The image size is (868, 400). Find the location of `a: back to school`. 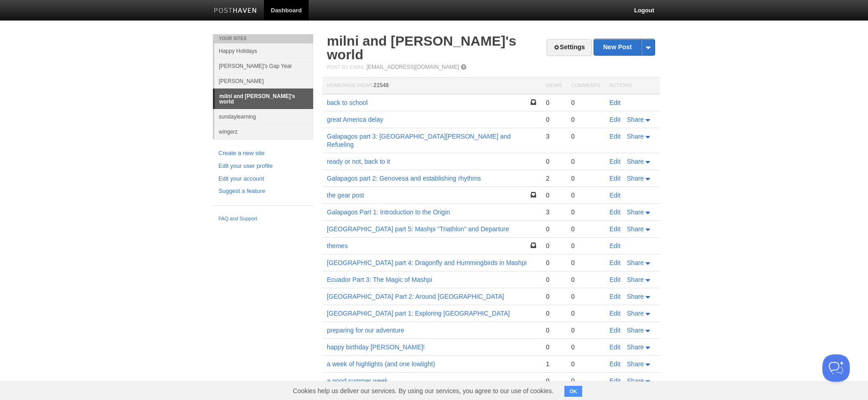

a: back to school is located at coordinates (347, 102).